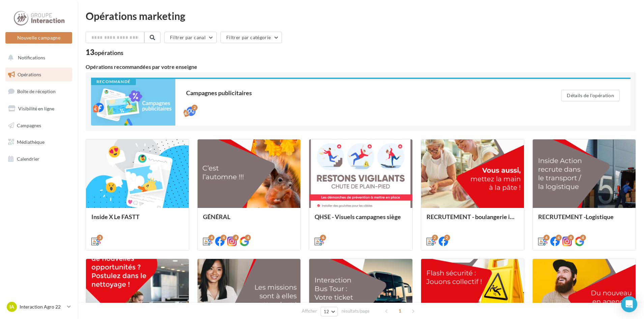 The width and height of the screenshot is (644, 319). Describe the element at coordinates (323, 238) in the screenshot. I see `div: 6` at that location.